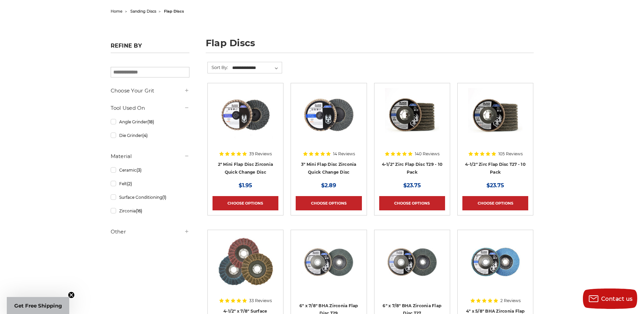 Image resolution: width=644 pixels, height=314 pixels. What do you see at coordinates (150, 170) in the screenshot?
I see `a: Ceramic` at bounding box center [150, 170].